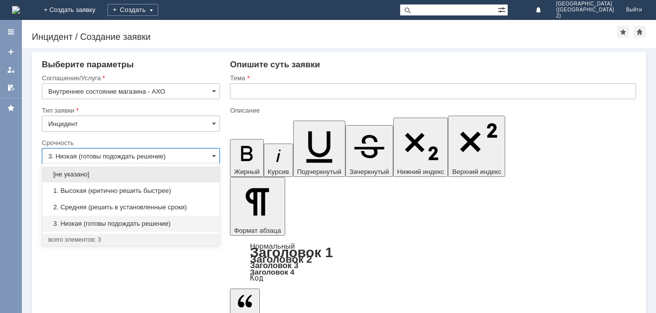 This screenshot has height=313, width=656. Describe the element at coordinates (16, 10) in the screenshot. I see `img: logo` at that location.